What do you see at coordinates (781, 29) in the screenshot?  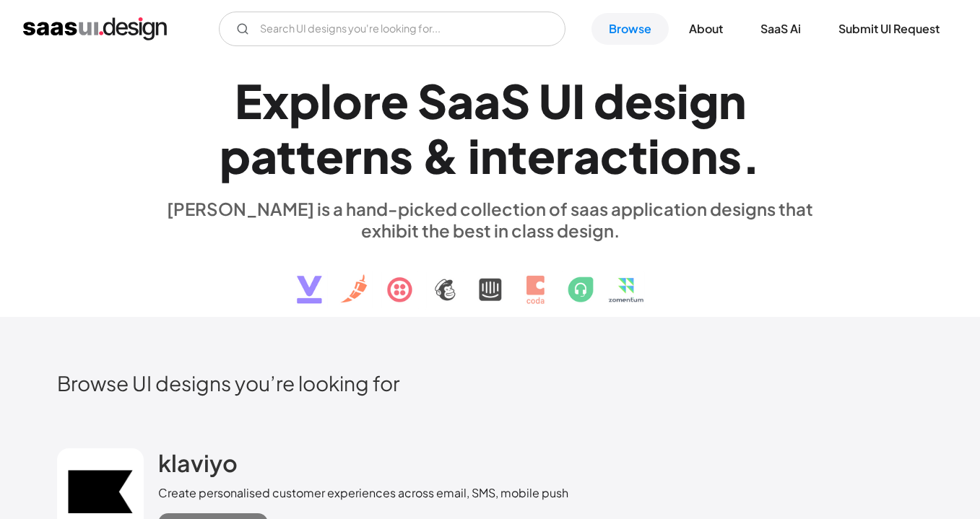 I see `a: SaaS Ai` at bounding box center [781, 29].